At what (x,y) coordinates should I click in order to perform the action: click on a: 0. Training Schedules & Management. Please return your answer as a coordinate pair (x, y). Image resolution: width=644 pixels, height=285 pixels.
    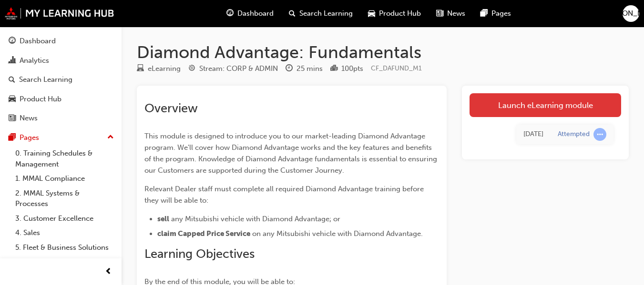
    Looking at the image, I should click on (64, 159).